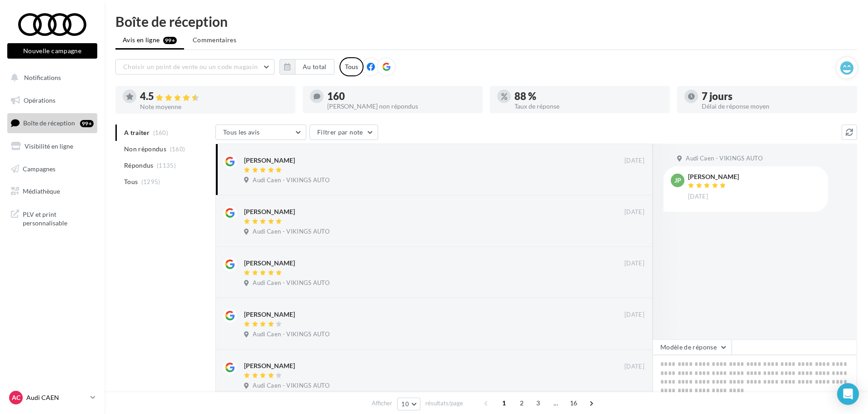  I want to click on div: Taux de réponse, so click(588, 106).